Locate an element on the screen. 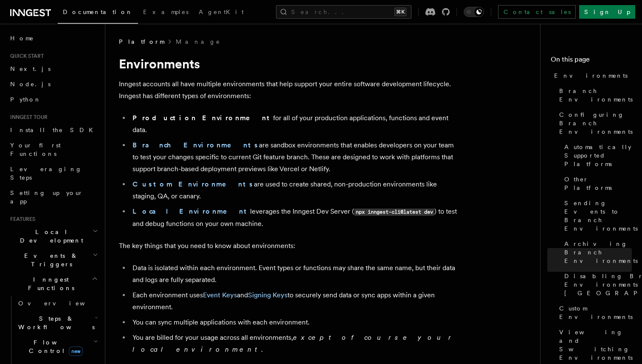 Image resolution: width=642 pixels, height=364 pixels. a: Environments is located at coordinates (591, 75).